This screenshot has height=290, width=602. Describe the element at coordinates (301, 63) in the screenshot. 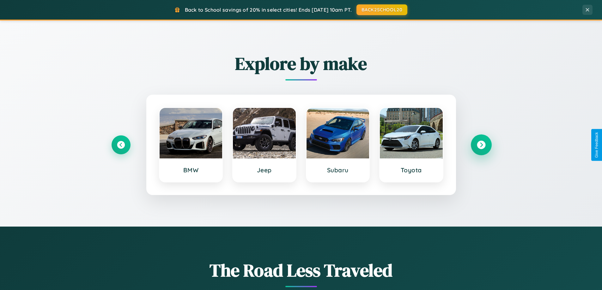

I see `h2: Explore by make` at that location.